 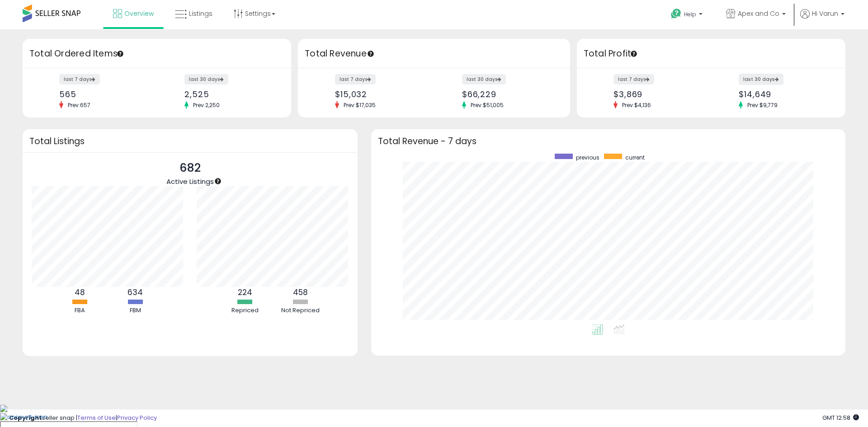 I want to click on span: Hi Varun, so click(x=825, y=13).